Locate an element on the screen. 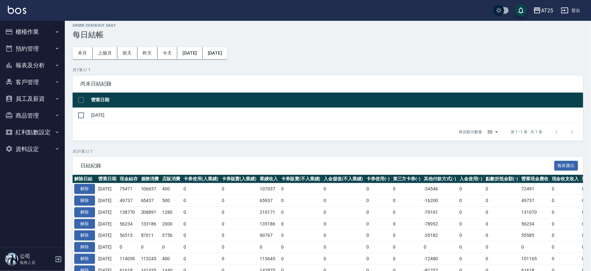 This screenshot has height=271, width=591. td: 56515 is located at coordinates (129, 235).